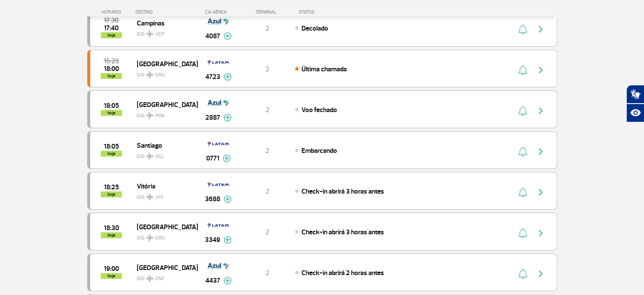 The image size is (644, 295). I want to click on span: VIX, so click(159, 197).